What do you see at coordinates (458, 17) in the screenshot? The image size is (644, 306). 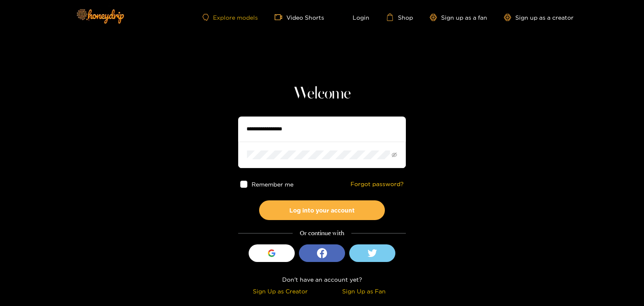 I see `a: Sign up as a fan` at bounding box center [458, 17].